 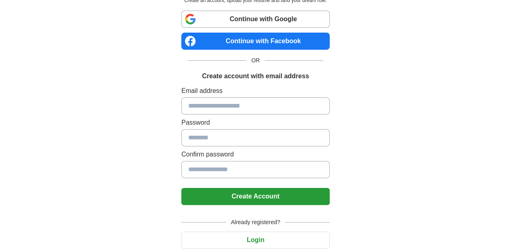 I want to click on button: Login, so click(x=256, y=240).